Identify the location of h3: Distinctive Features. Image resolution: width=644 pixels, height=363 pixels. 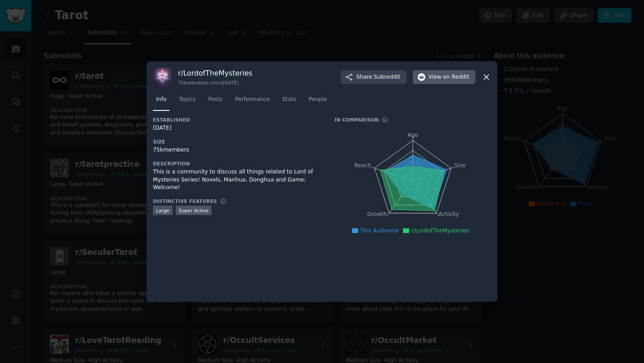
(185, 201).